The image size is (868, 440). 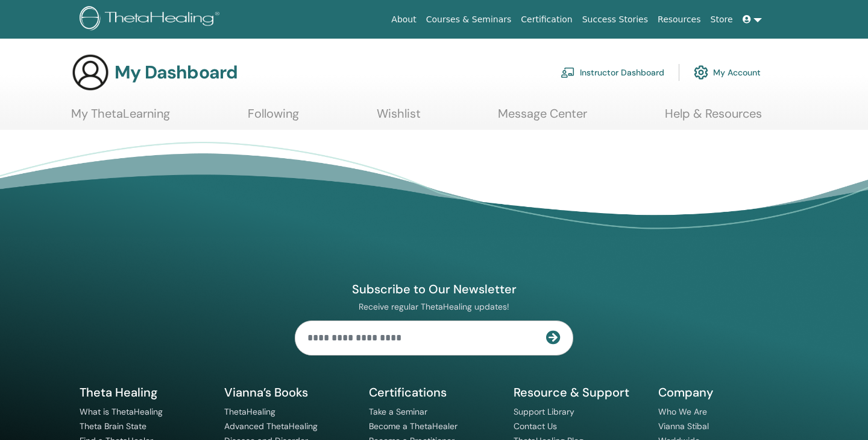 What do you see at coordinates (544, 411) in the screenshot?
I see `a: Support Library` at bounding box center [544, 411].